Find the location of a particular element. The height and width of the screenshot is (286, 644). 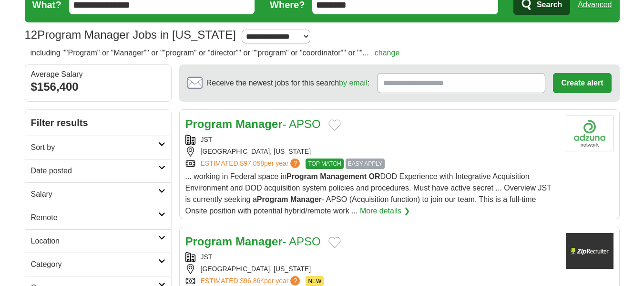

h2: Remote is located at coordinates (94, 218).